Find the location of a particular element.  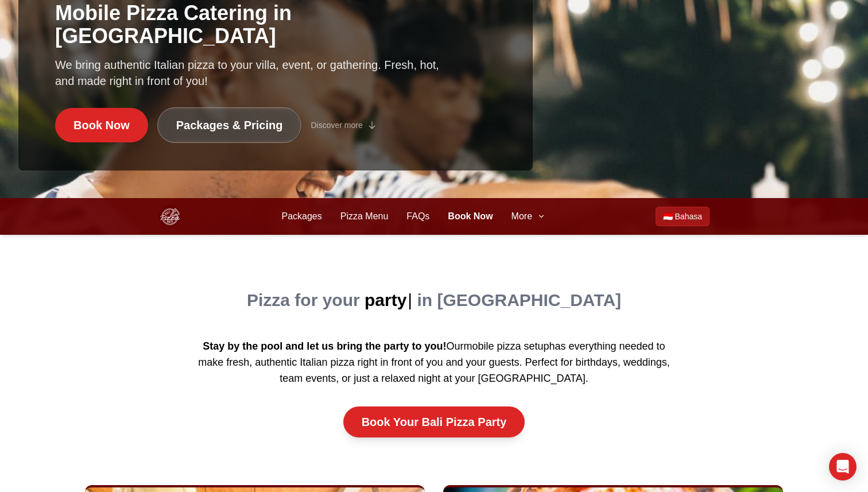

span: Pizza for your is located at coordinates (303, 299).